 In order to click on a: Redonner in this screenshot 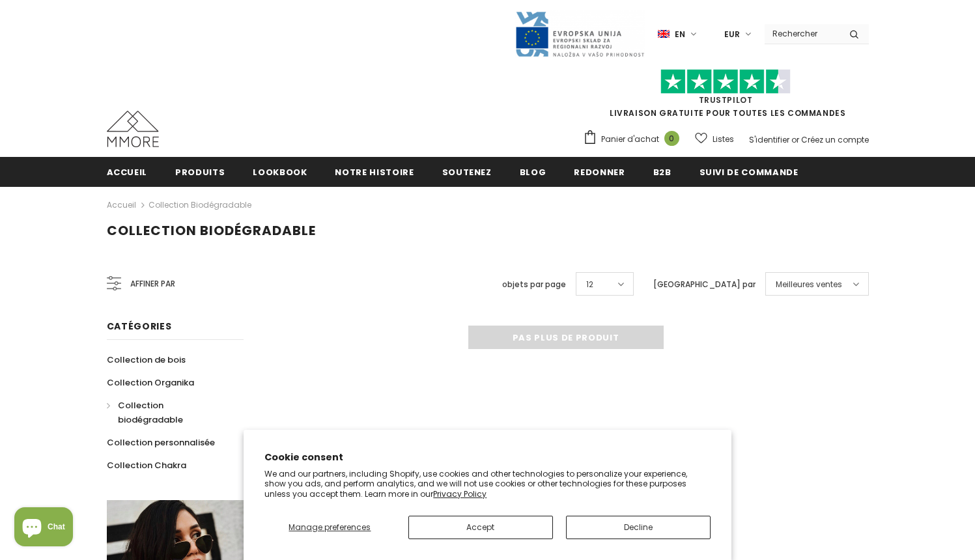, I will do `click(599, 171)`.